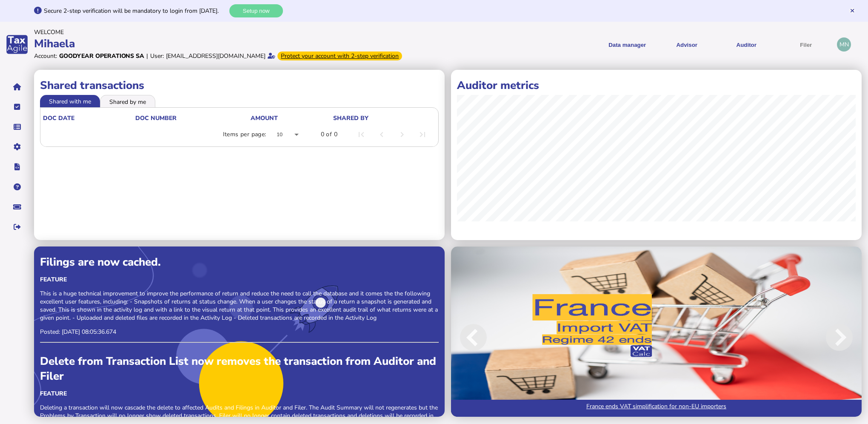 The height and width of the screenshot is (424, 868). I want to click on button: Previous, so click(487, 337).